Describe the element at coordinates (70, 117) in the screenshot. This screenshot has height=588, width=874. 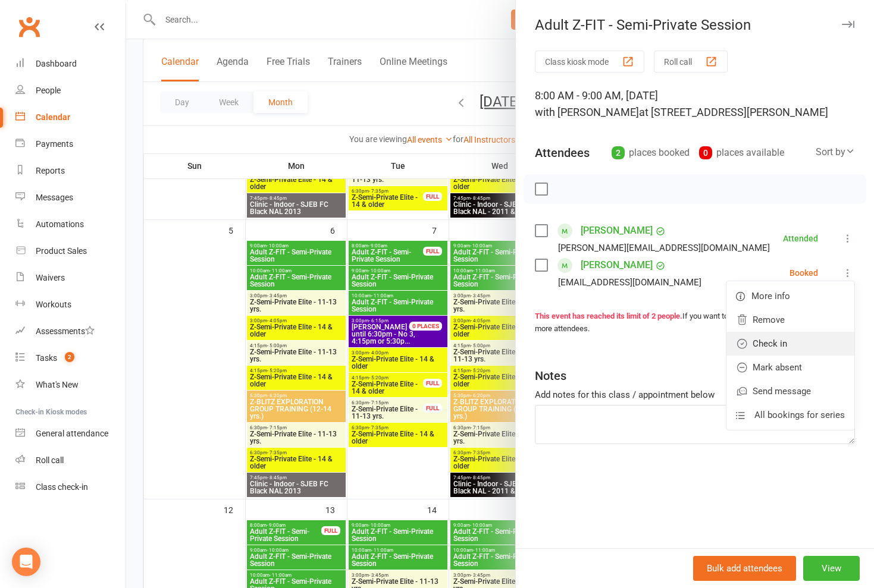
I see `a: Calendar` at that location.